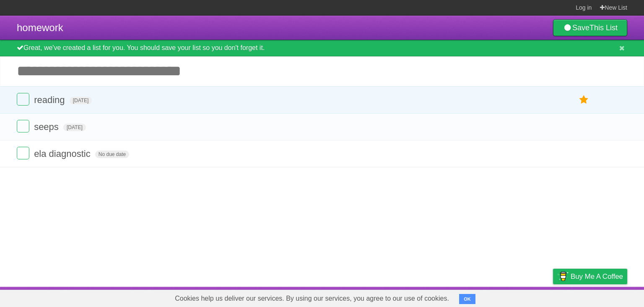 Image resolution: width=644 pixels, height=307 pixels. What do you see at coordinates (553, 296) in the screenshot?
I see `a: Privacy` at bounding box center [553, 296].